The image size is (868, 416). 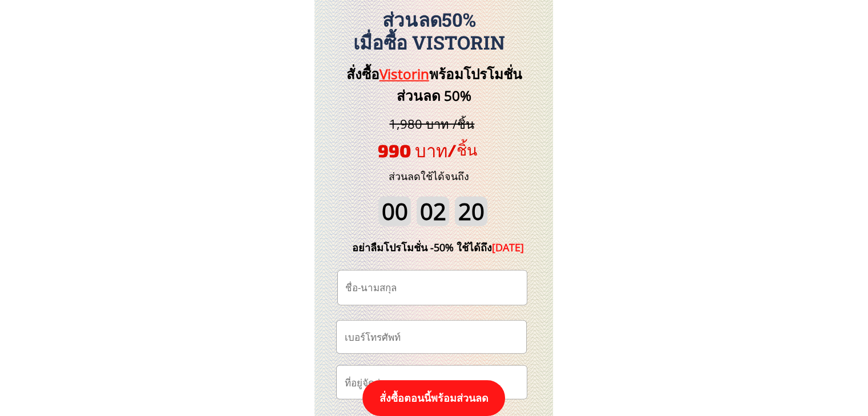 What do you see at coordinates (432, 288) in the screenshot?
I see `input: ชื่อ-นามสกุล` at bounding box center [432, 288].